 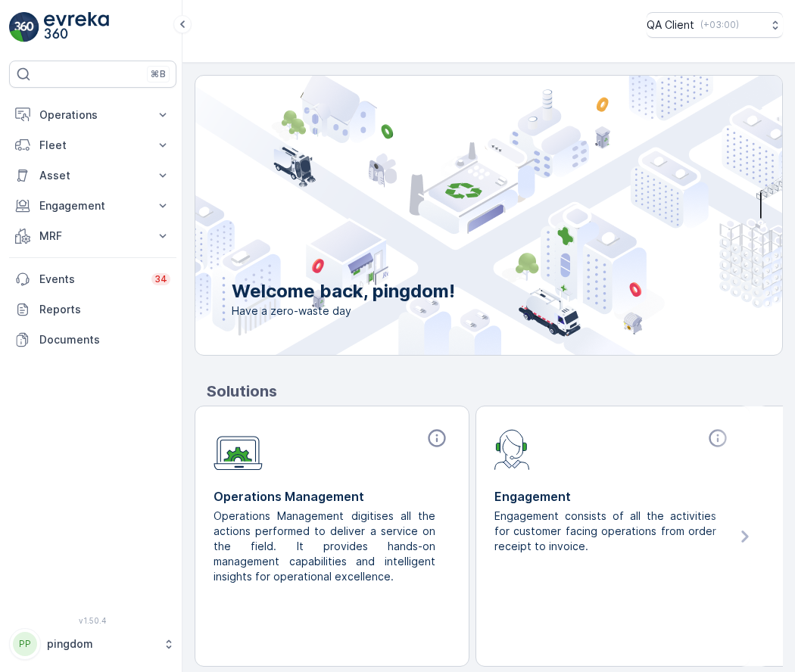 I want to click on p: Documents, so click(x=104, y=339).